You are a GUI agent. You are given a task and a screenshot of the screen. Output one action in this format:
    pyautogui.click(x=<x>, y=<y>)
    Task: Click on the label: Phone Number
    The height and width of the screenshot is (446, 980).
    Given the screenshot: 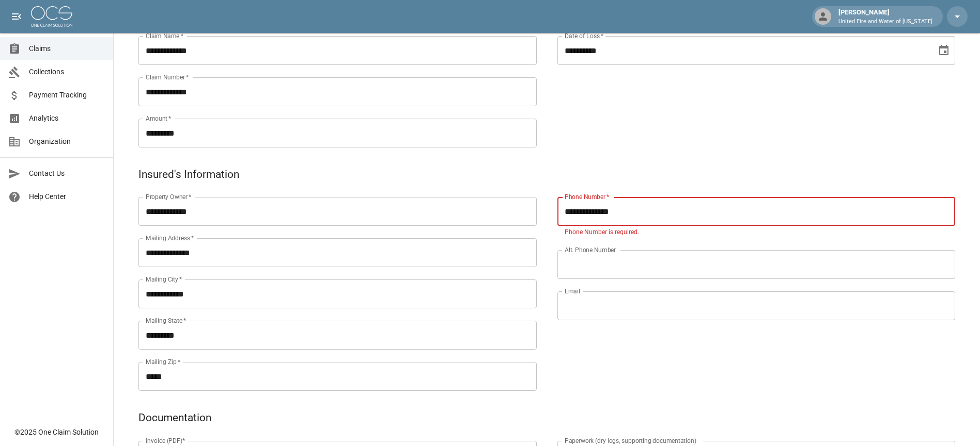 What is the action you would take?
    pyautogui.click(x=587, y=196)
    